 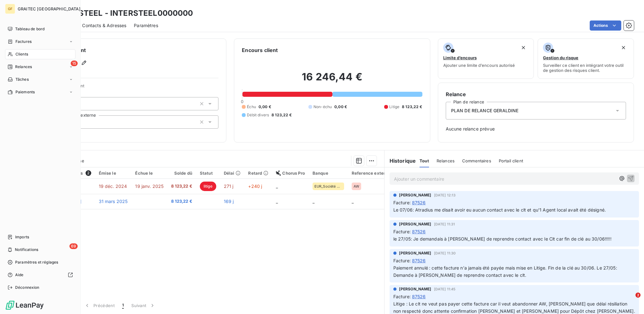 I want to click on div: Reference externe, so click(x=371, y=173).